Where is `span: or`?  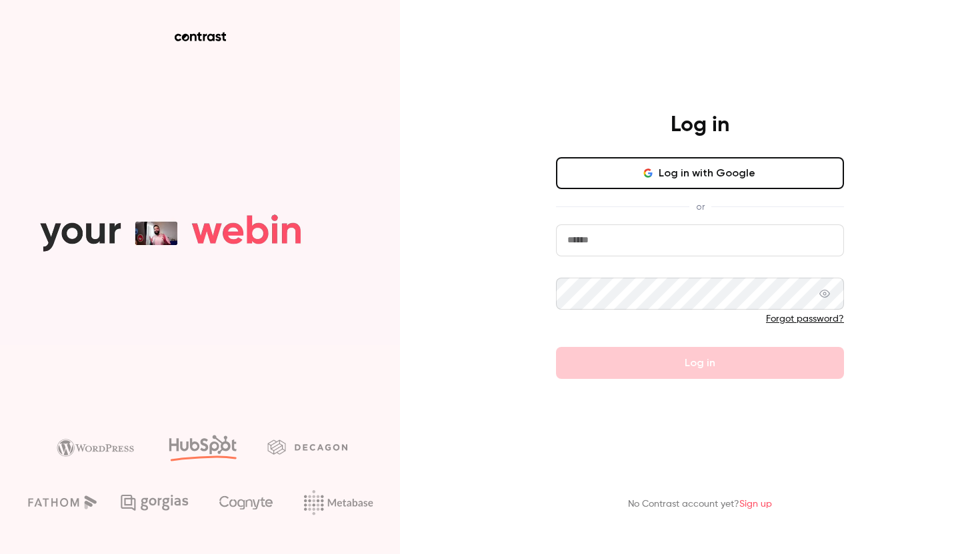 span: or is located at coordinates (700, 206).